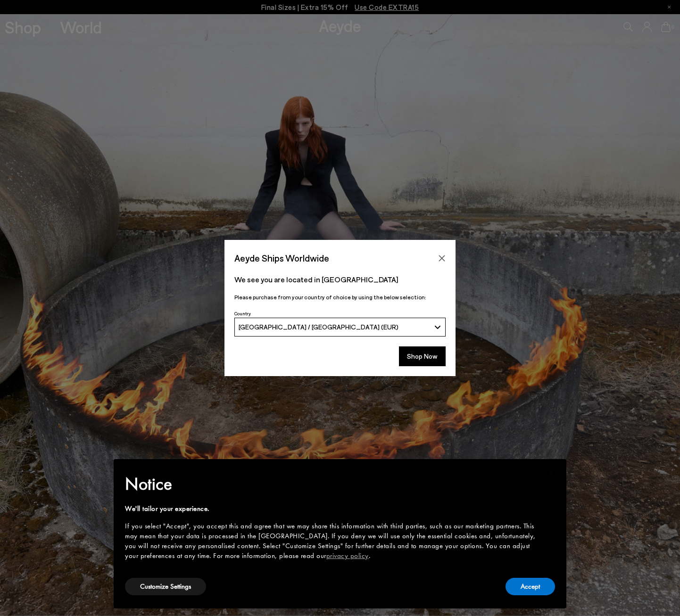 This screenshot has height=616, width=680. Describe the element at coordinates (340, 297) in the screenshot. I see `p: Please purchase from your country of choice by using the below selection:` at that location.